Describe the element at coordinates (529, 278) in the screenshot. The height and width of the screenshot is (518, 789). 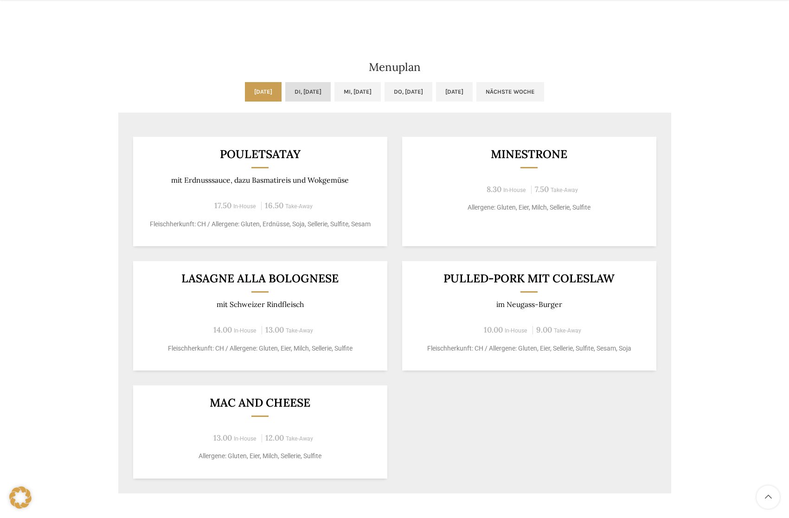
I see `h3: Pulled-Pork mit Coleslaw` at that location.